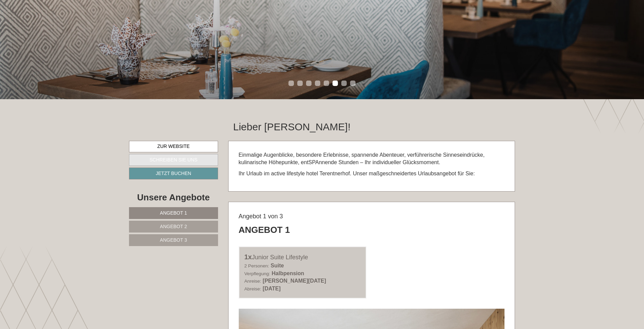 This screenshot has height=329, width=644. I want to click on p: Ihr Urlaub im active lifestyle hotel Terentnerhof. Unser maßgeschneidertes Urlaubsangebot für Sie:, so click(371, 174).